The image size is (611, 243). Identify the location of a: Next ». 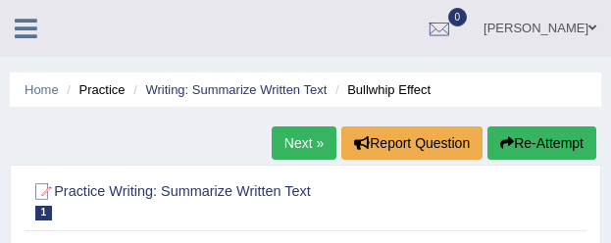
(304, 143).